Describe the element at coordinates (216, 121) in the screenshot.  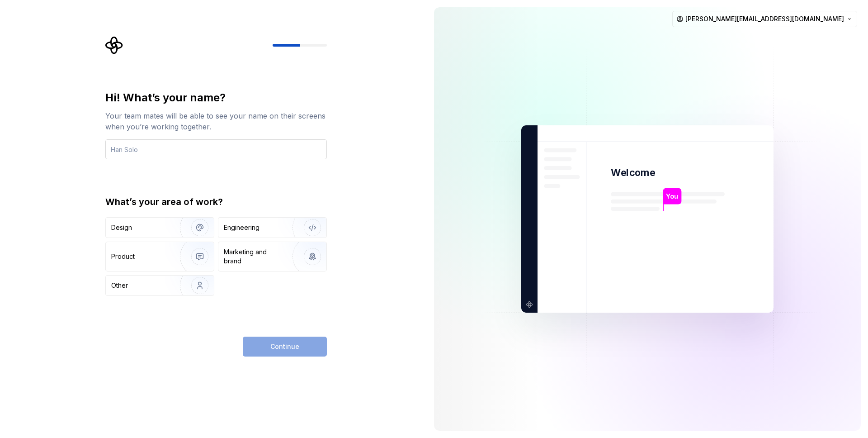
I see `div: Your team mates will be able to see your name on their screens when you’re working together.` at that location.